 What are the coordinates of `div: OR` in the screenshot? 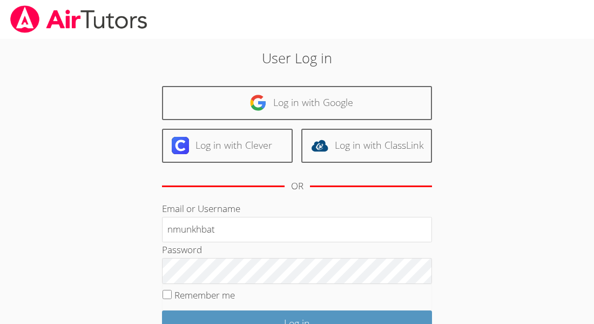 It's located at (297, 186).